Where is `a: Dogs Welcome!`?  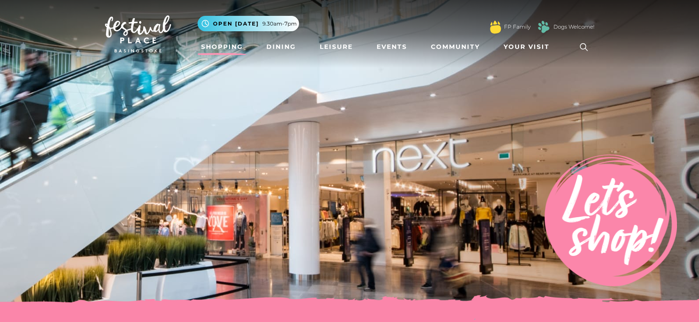
a: Dogs Welcome! is located at coordinates (574, 27).